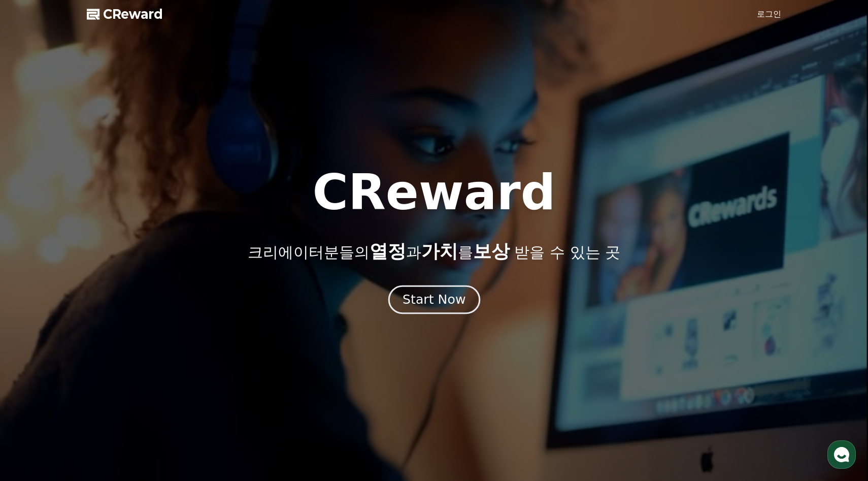  Describe the element at coordinates (35, 341) in the screenshot. I see `span: 홈` at that location.